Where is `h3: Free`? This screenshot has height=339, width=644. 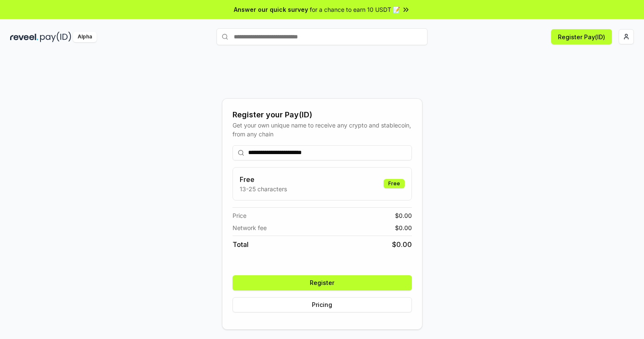 h3: Free is located at coordinates (263, 179).